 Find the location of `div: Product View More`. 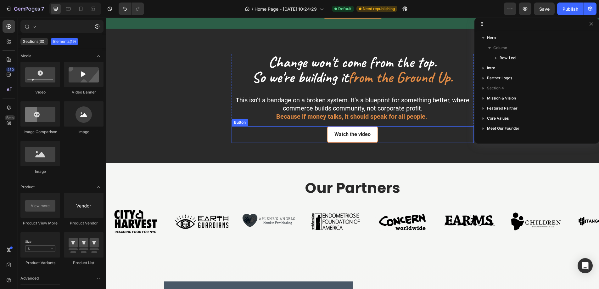

div: Product View More is located at coordinates (40, 223).